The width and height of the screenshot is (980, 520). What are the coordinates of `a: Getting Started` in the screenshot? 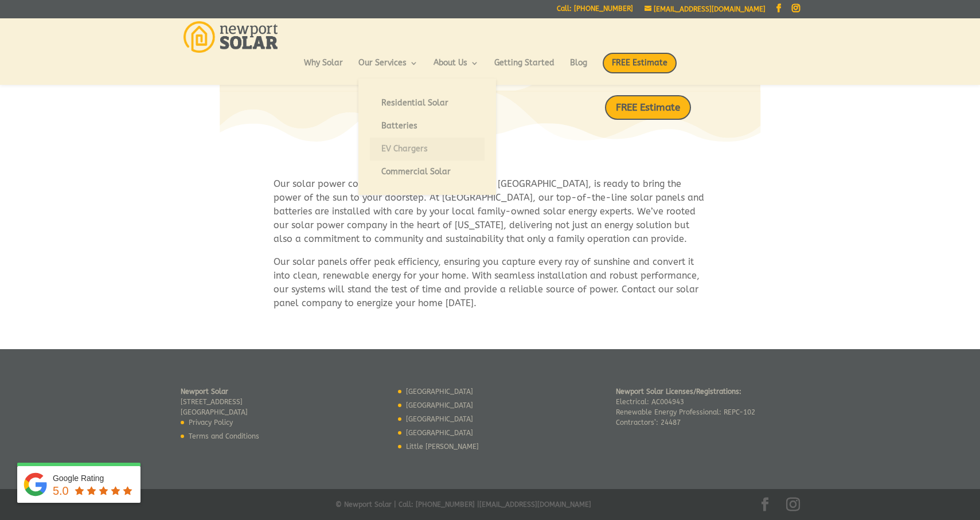 It's located at (524, 69).